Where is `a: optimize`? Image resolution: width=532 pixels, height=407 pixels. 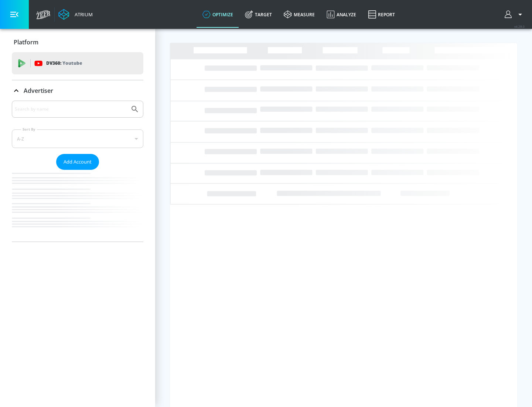
a: optimize is located at coordinates (218, 14).